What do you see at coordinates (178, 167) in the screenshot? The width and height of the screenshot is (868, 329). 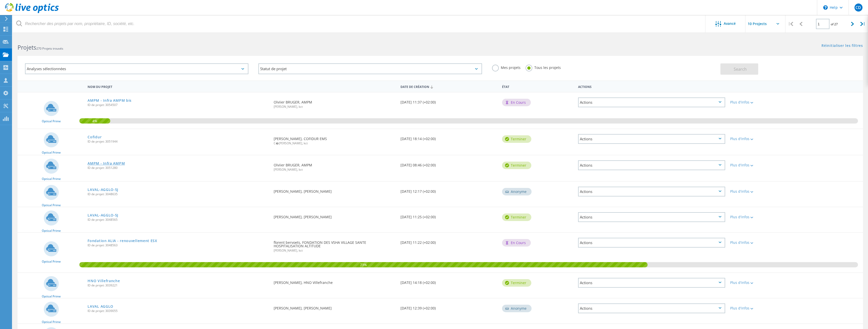 I see `span: ID de projet: 3051280` at bounding box center [178, 167].